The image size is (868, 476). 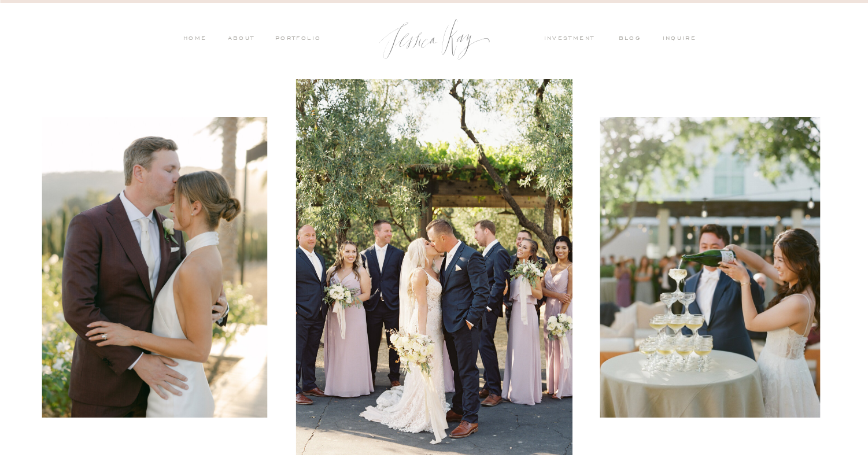 I want to click on a: investment, so click(x=572, y=39).